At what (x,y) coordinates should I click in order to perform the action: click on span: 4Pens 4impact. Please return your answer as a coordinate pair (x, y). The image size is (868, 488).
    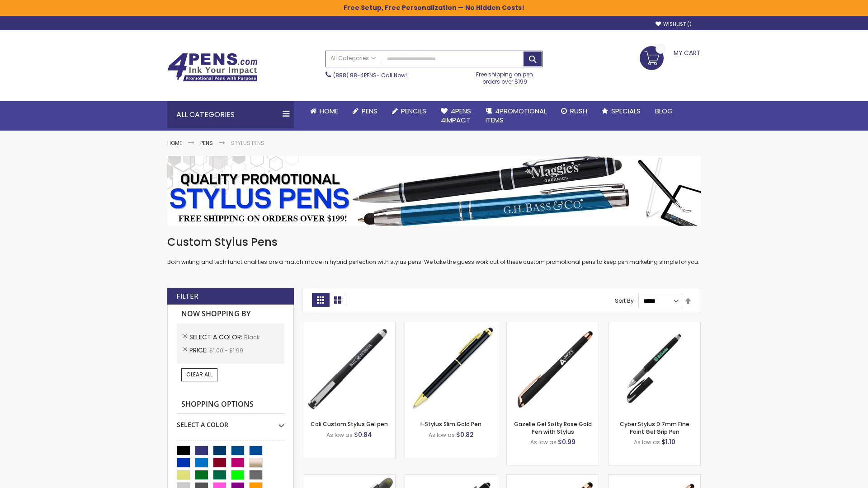
    Looking at the image, I should click on (456, 115).